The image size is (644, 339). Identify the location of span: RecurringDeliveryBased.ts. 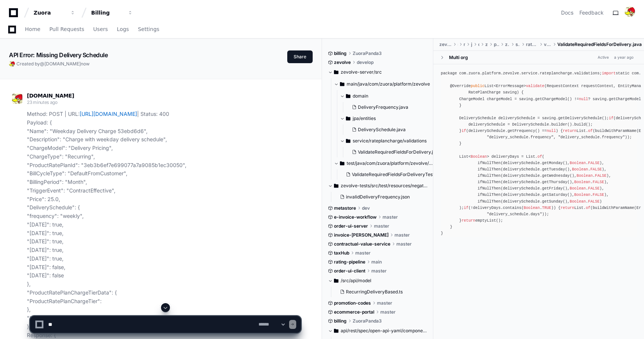
(374, 292).